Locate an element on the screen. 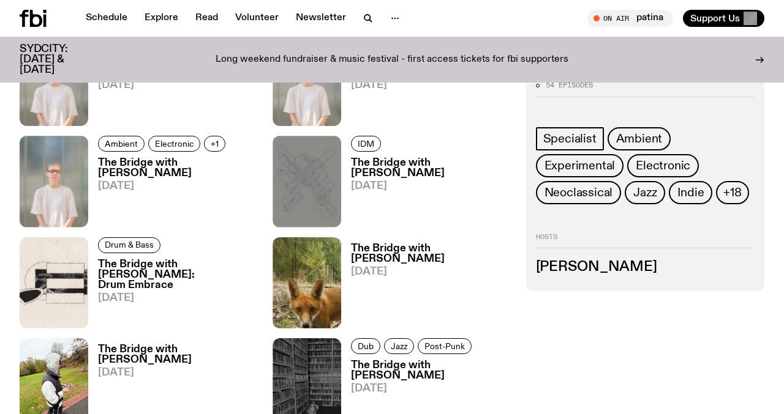 Image resolution: width=784 pixels, height=414 pixels. button: +18 is located at coordinates (732, 193).